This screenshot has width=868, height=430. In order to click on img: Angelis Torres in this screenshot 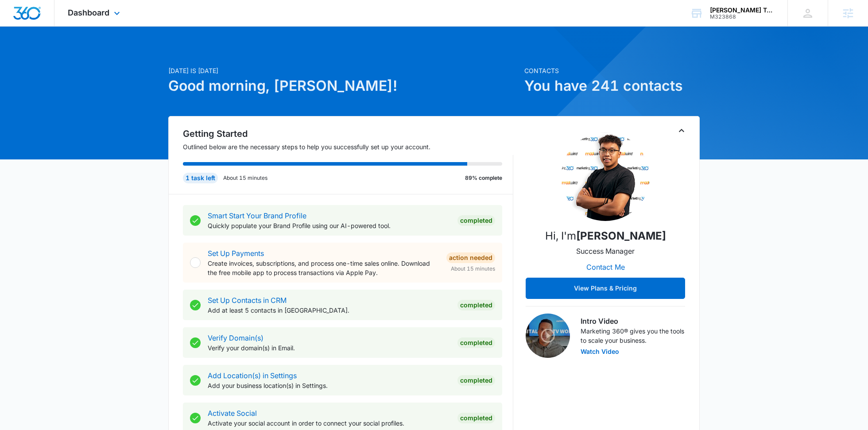, I will do `click(605, 177)`.